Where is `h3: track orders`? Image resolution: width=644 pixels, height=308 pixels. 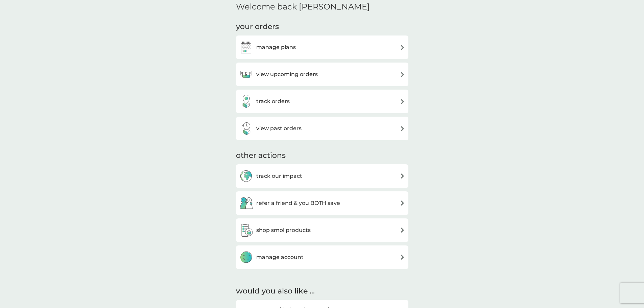 h3: track orders is located at coordinates (273, 101).